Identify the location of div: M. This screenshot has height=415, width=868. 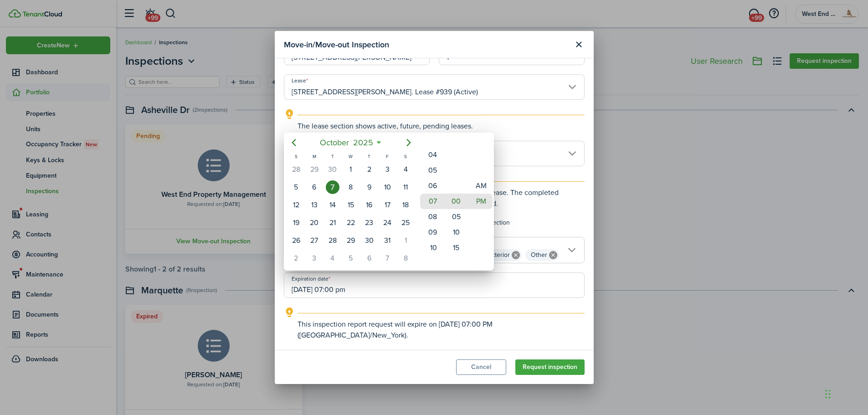
(315, 156).